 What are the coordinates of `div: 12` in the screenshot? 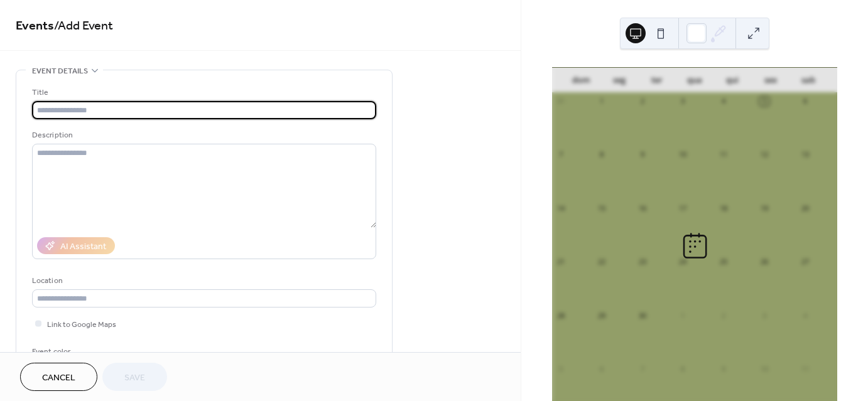 It's located at (764, 154).